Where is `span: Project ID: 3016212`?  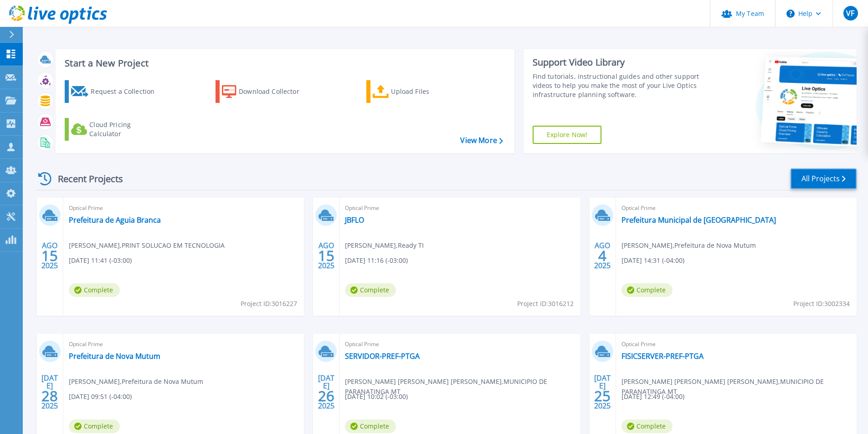
span: Project ID: 3016212 is located at coordinates (545, 304).